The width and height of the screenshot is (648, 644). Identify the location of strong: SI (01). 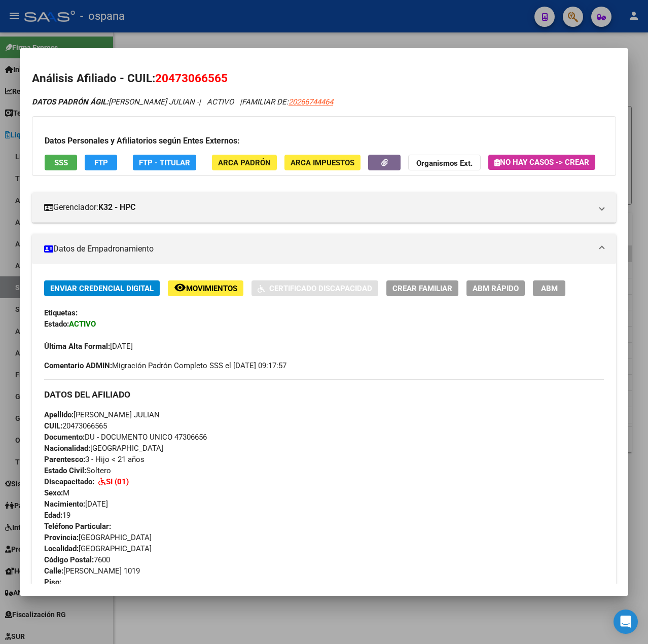
(118, 482).